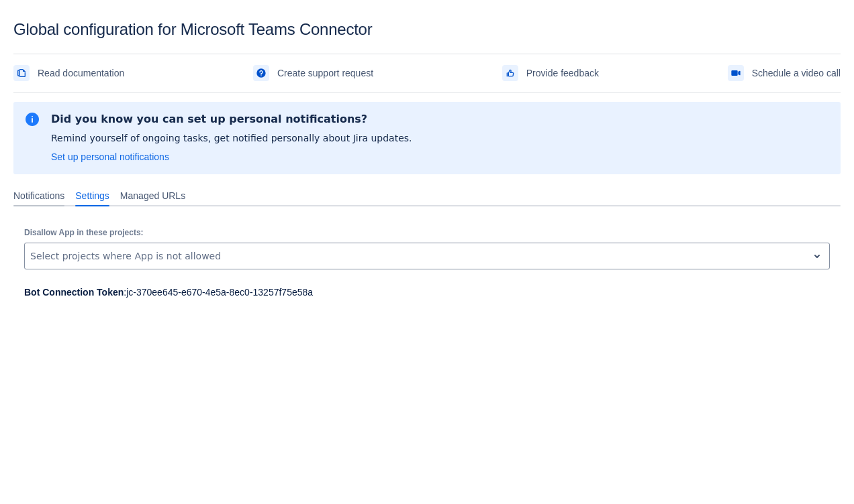 Image resolution: width=854 pixels, height=504 pixels. Describe the element at coordinates (22, 73) in the screenshot. I see `span: documentation` at that location.